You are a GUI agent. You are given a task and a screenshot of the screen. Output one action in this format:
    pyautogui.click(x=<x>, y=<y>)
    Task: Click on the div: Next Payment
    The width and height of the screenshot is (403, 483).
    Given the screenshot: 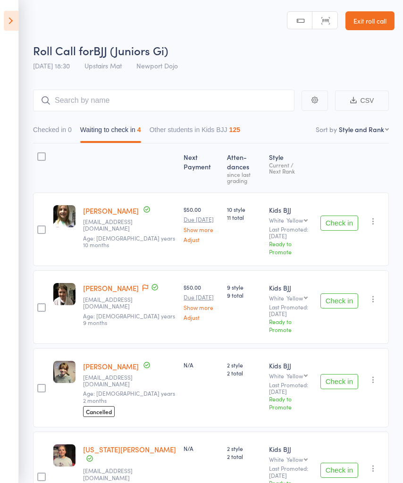 What is the action you would take?
    pyautogui.click(x=202, y=168)
    